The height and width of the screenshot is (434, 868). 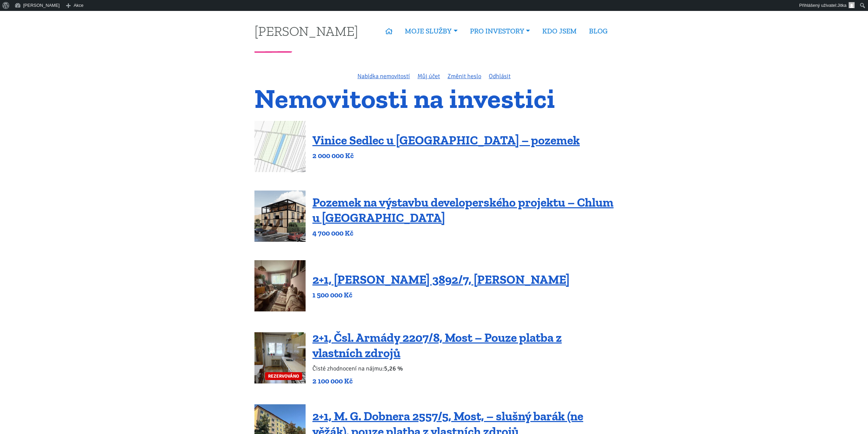 What do you see at coordinates (384, 76) in the screenshot?
I see `a: Nabídka nemovitostí` at bounding box center [384, 76].